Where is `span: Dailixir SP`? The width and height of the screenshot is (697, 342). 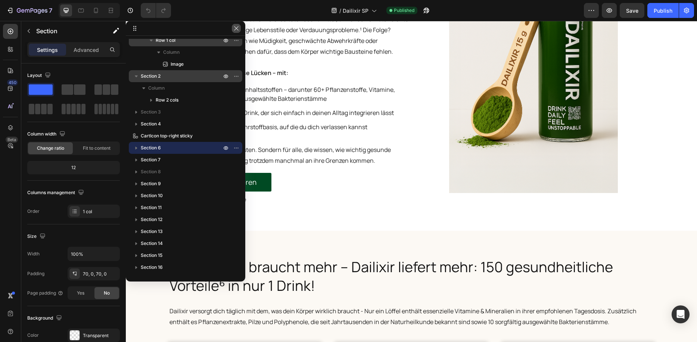
span: Dailixir SP is located at coordinates (355, 10).